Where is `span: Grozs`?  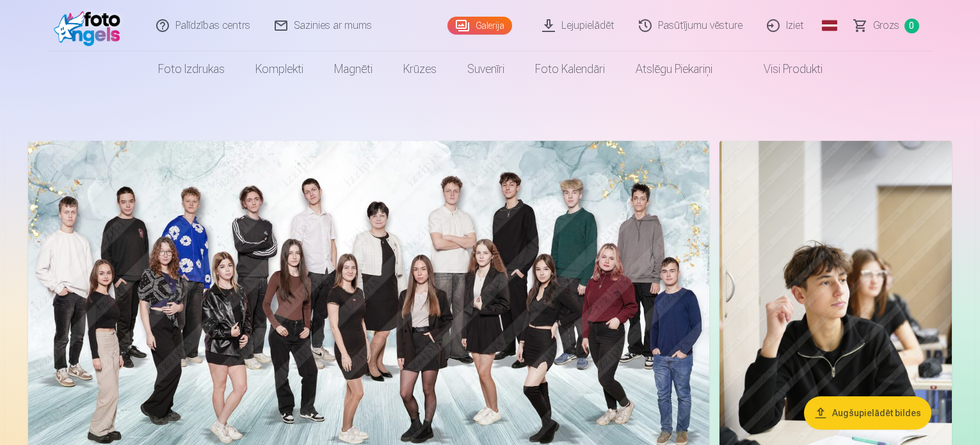
span: Grozs is located at coordinates (886, 26).